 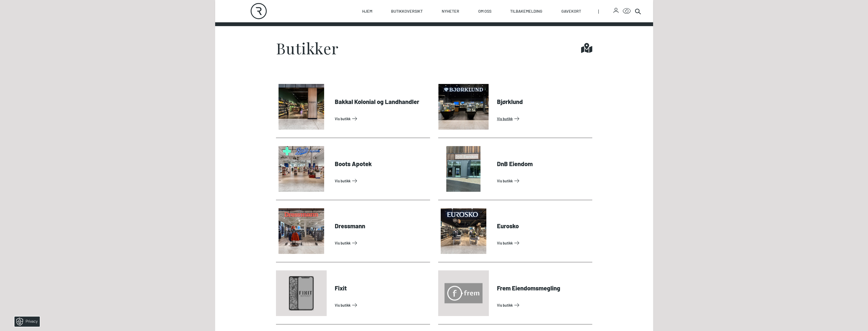 I want to click on button: Open Accessibility Menu, so click(x=627, y=11).